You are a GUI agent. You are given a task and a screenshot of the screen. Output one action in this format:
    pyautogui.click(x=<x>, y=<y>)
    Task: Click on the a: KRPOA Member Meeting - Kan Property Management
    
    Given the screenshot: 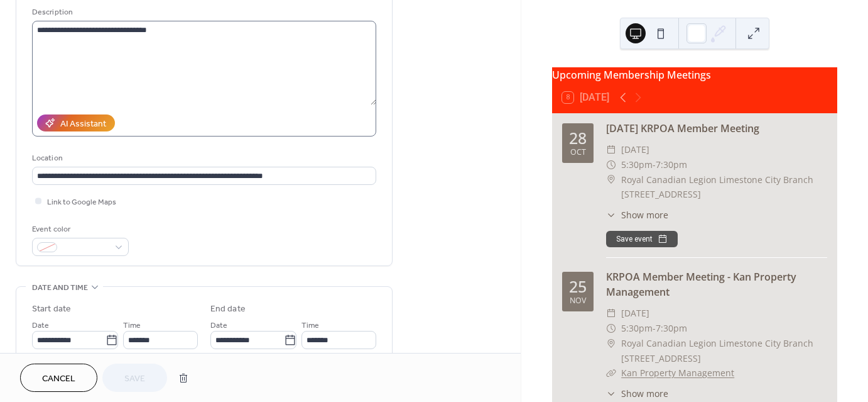 What is the action you would take?
    pyautogui.click(x=701, y=285)
    